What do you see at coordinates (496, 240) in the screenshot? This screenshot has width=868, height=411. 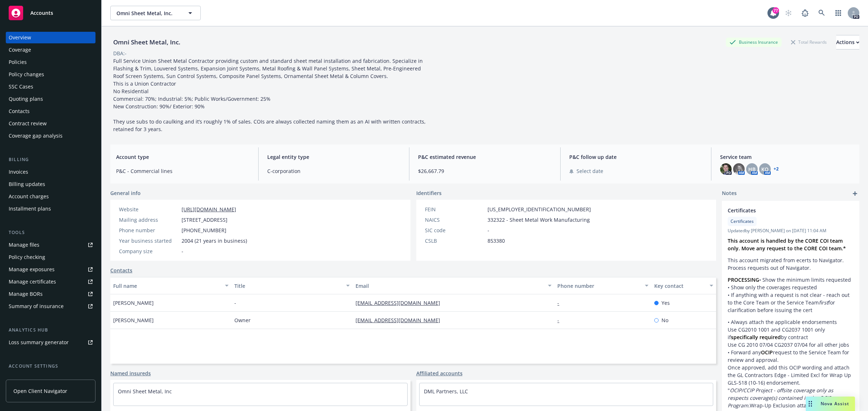 I see `span: 853380` at bounding box center [496, 240].